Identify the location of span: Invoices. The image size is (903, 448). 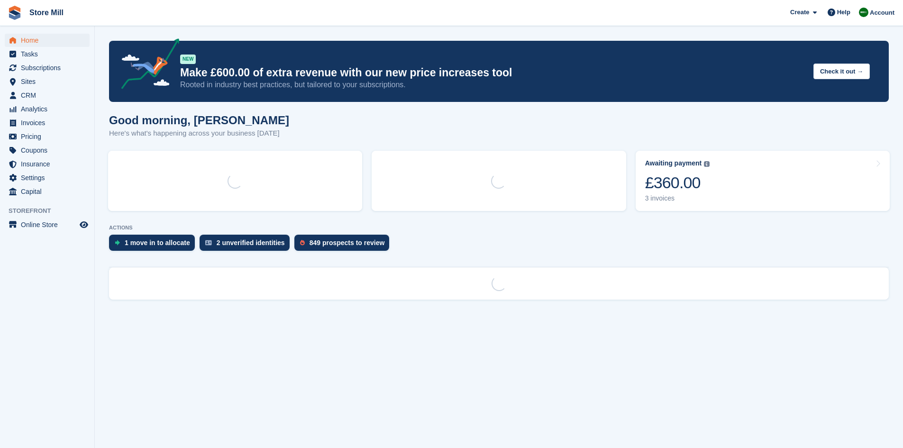
(49, 123).